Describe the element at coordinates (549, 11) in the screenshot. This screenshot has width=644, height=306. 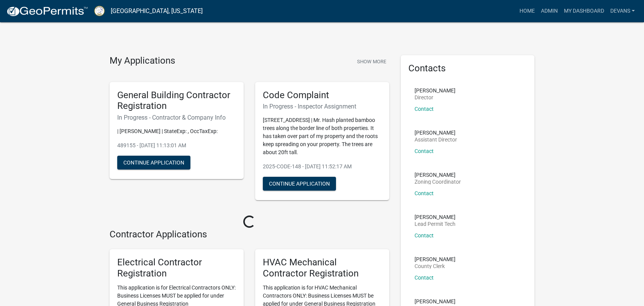
I see `a: Admin` at that location.